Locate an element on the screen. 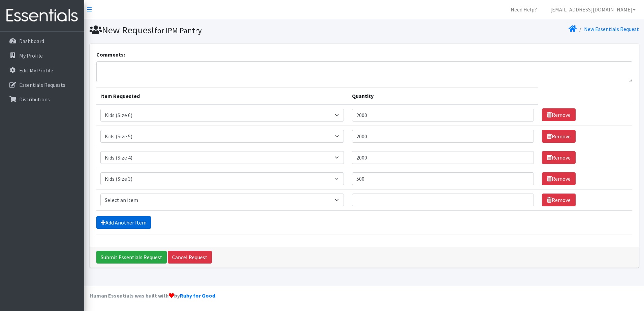 The height and width of the screenshot is (311, 644). th: Item Requested is located at coordinates (222, 96).